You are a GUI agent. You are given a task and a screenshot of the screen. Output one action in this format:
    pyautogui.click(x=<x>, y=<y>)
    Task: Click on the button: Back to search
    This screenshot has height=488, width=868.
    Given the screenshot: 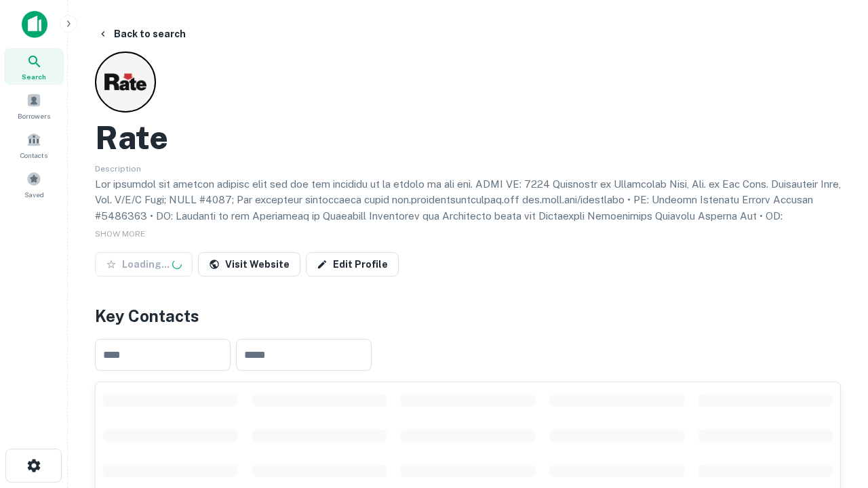 What is the action you would take?
    pyautogui.click(x=141, y=34)
    